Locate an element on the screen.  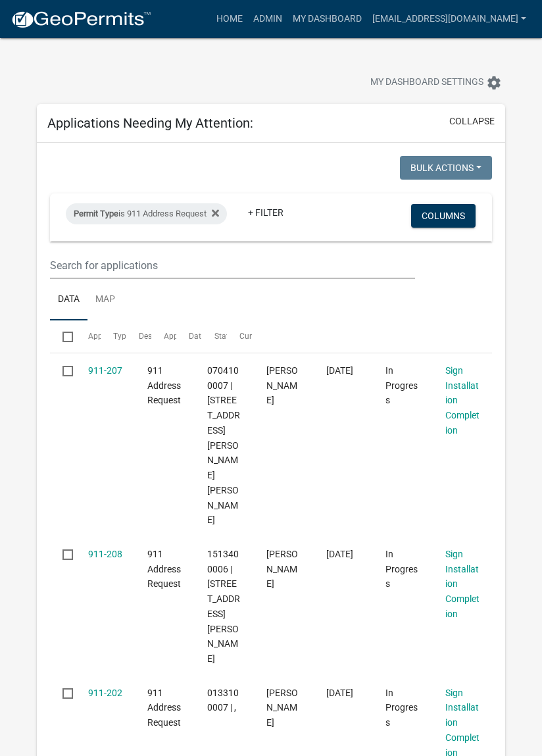
span: Current Activity is located at coordinates (266, 337).